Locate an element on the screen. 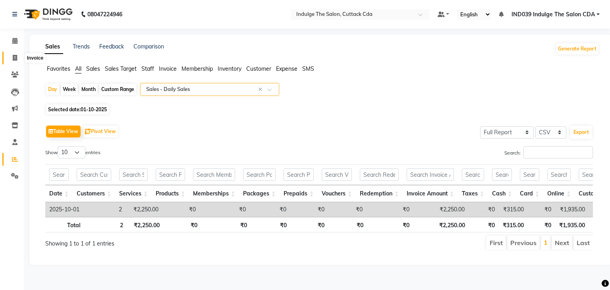 This screenshot has width=610, height=290. img: logo is located at coordinates (47, 14).